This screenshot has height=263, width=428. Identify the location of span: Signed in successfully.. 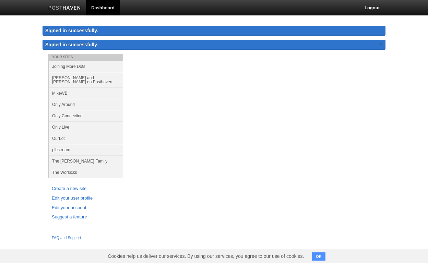
(72, 45).